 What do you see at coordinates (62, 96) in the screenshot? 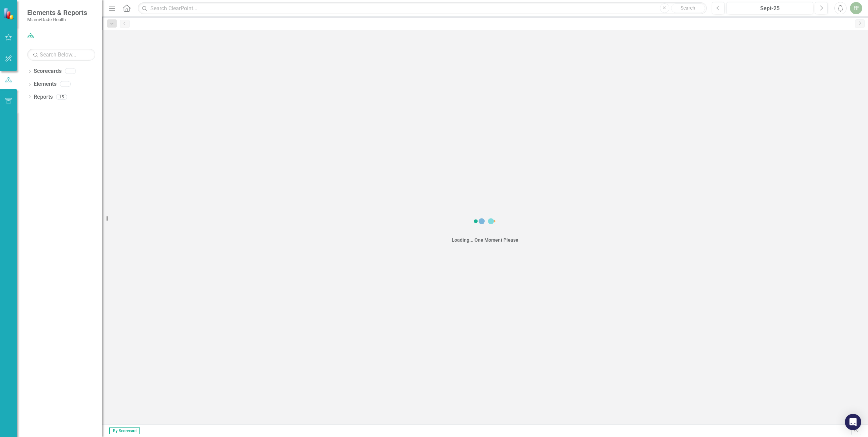
I see `div: 15` at bounding box center [62, 96].